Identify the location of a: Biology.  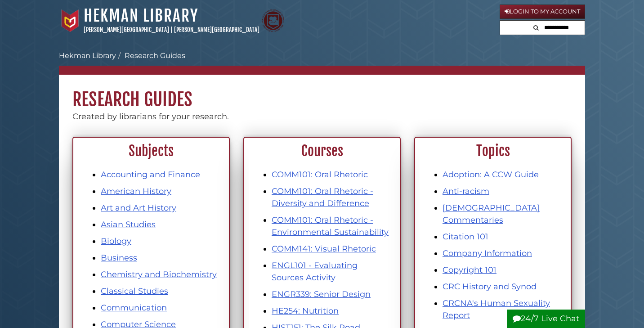
(116, 241).